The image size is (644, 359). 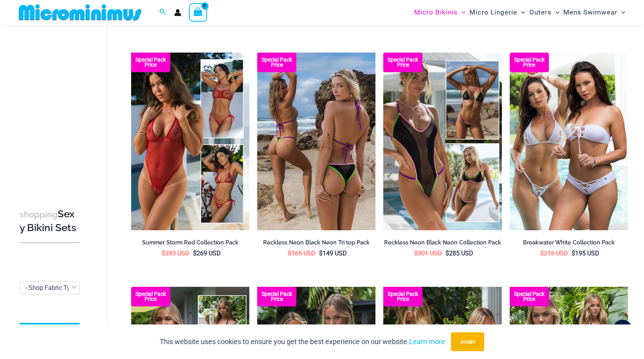 I want to click on span: Mens Swimwear, so click(x=591, y=12).